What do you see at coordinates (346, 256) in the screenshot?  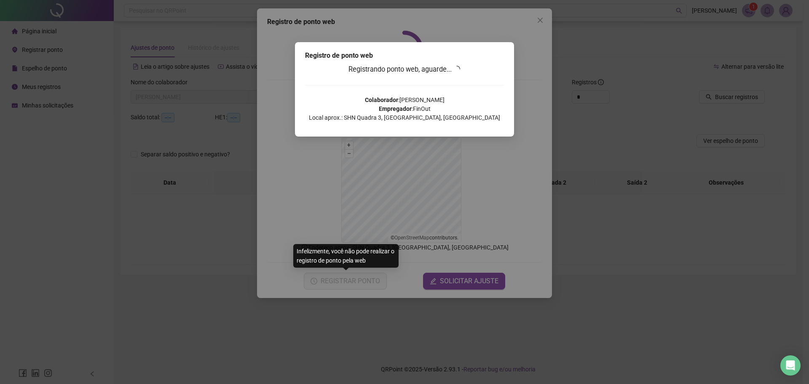 I see `div: Infelizmente, você não pode realizar o registro de ponto pela web` at bounding box center [346, 256].